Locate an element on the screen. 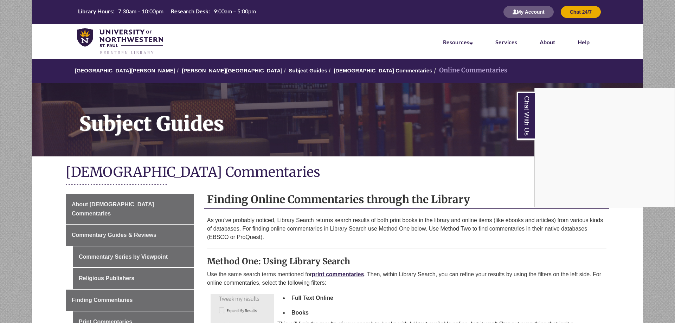 This screenshot has width=675, height=323. a: Help is located at coordinates (583, 42).